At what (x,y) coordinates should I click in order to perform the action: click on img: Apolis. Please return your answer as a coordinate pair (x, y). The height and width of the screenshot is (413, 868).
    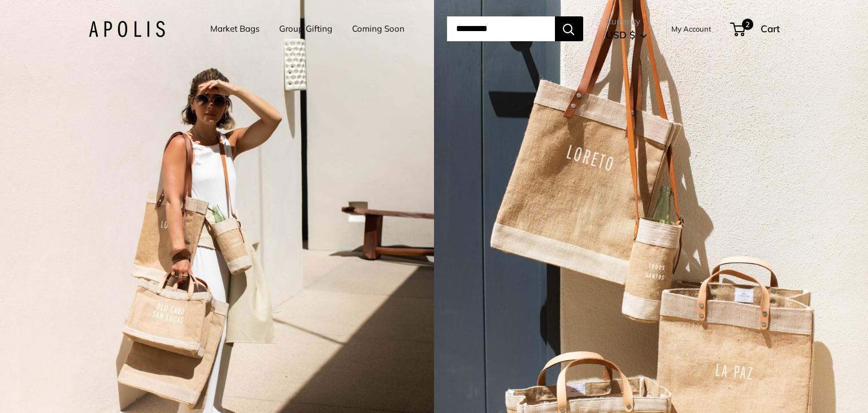
    Looking at the image, I should click on (126, 29).